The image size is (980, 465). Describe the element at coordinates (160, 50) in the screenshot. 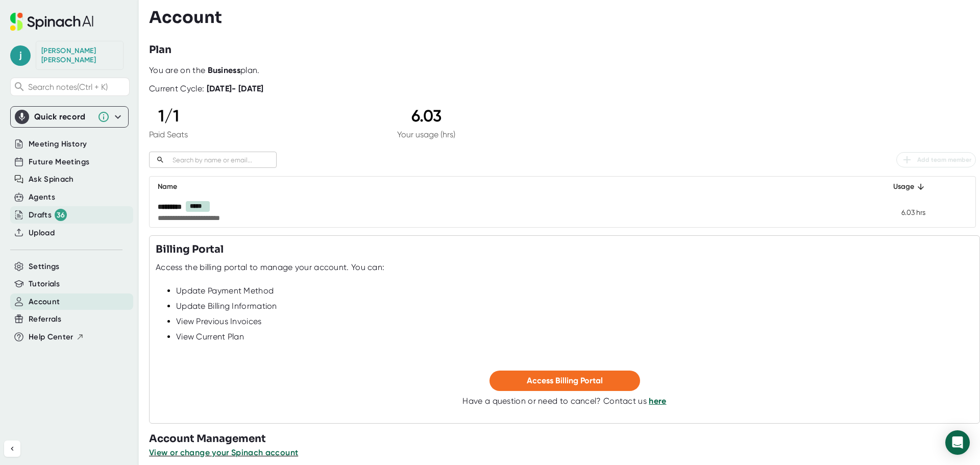

I see `h3: Plan` at that location.